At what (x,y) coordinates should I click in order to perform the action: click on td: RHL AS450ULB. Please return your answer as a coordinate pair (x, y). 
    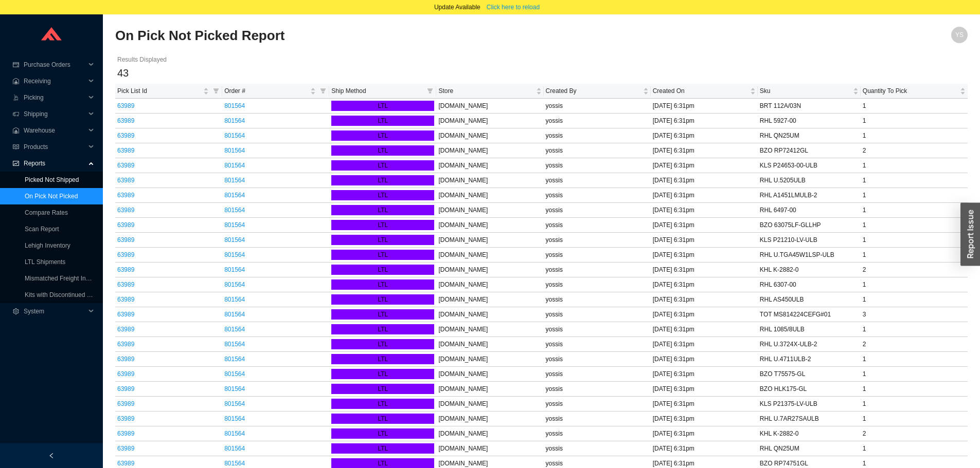
    Looking at the image, I should click on (809, 299).